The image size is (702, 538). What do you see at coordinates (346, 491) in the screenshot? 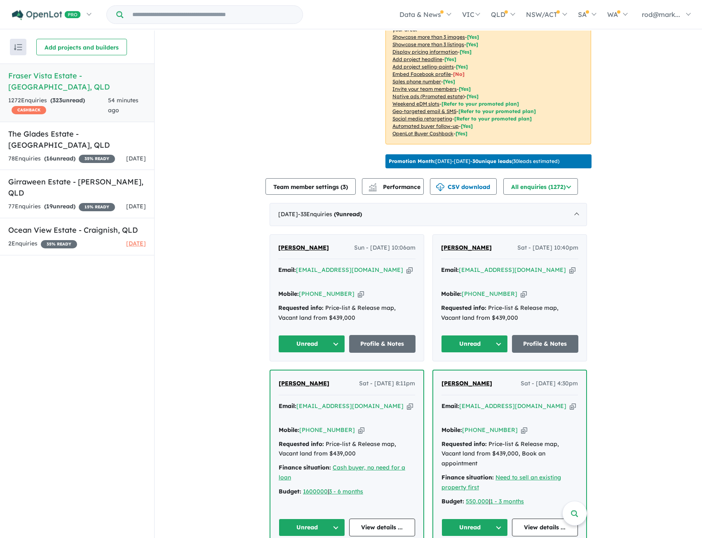
I see `a: 3 - 6 months` at bounding box center [346, 491].